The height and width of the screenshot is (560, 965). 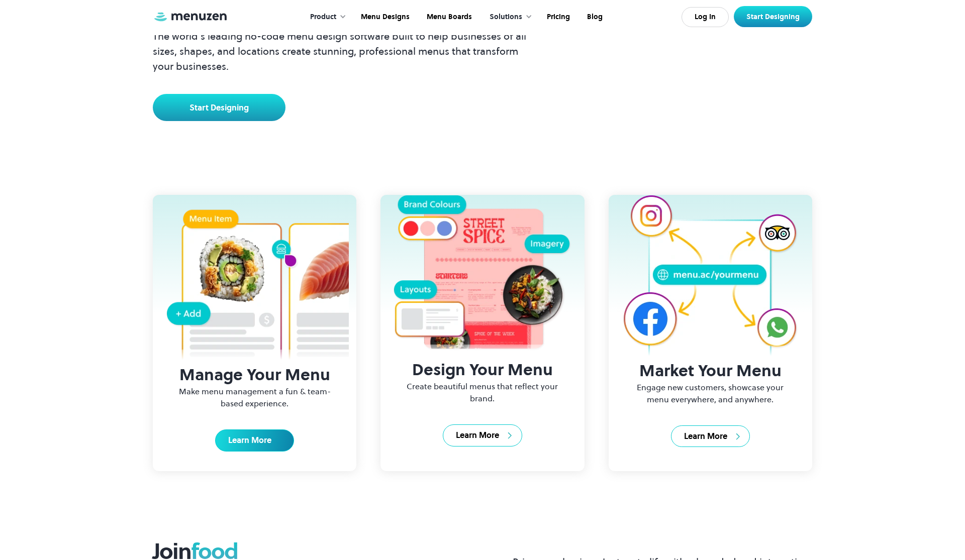 I want to click on h3: Design Your Menu, so click(x=482, y=369).